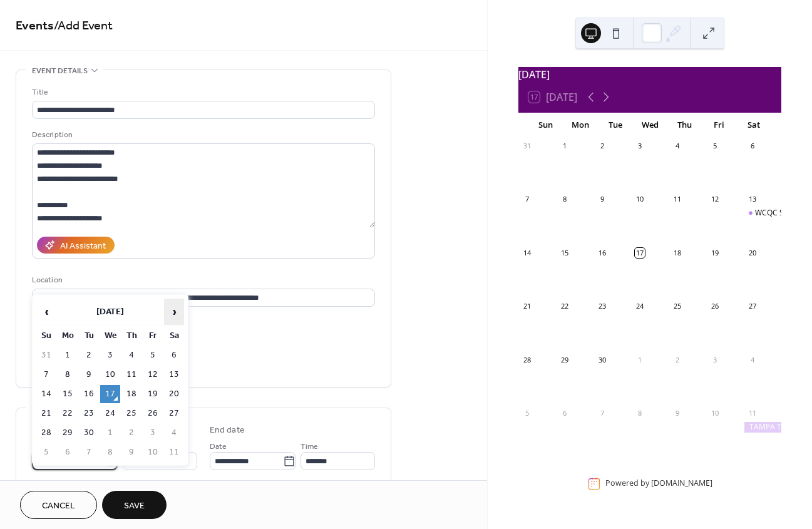  Describe the element at coordinates (714, 306) in the screenshot. I see `div: 26` at that location.